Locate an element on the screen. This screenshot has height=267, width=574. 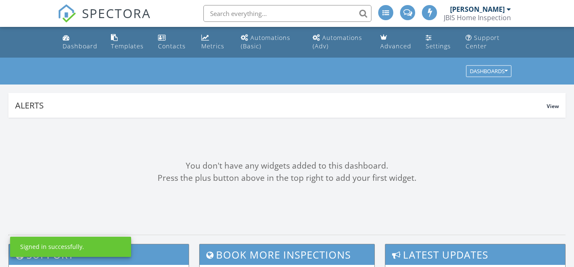
div: Press the plus button above in the top right to add your first widget. is located at coordinates (287, 178).